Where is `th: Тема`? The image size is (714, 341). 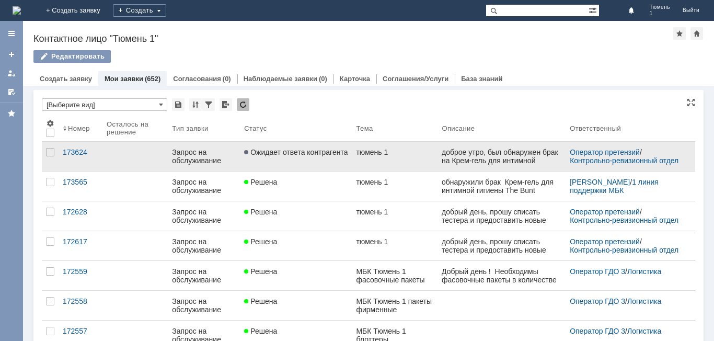
th: Тема is located at coordinates (395, 128).